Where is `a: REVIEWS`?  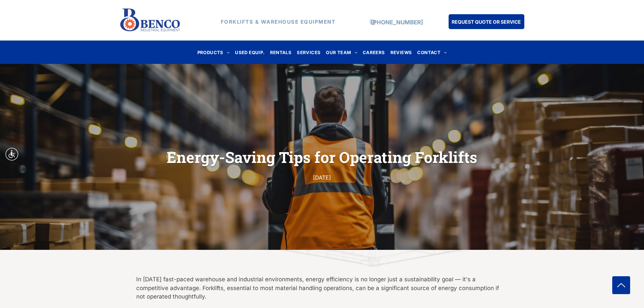
a: REVIEWS is located at coordinates (401, 52).